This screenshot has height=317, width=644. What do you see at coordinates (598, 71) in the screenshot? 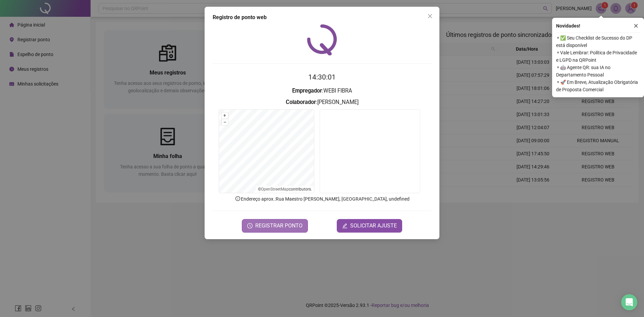
I see `span: ⚬ 🤖 Agente QR: sua IA no Departamento Pessoal` at bounding box center [598, 71].